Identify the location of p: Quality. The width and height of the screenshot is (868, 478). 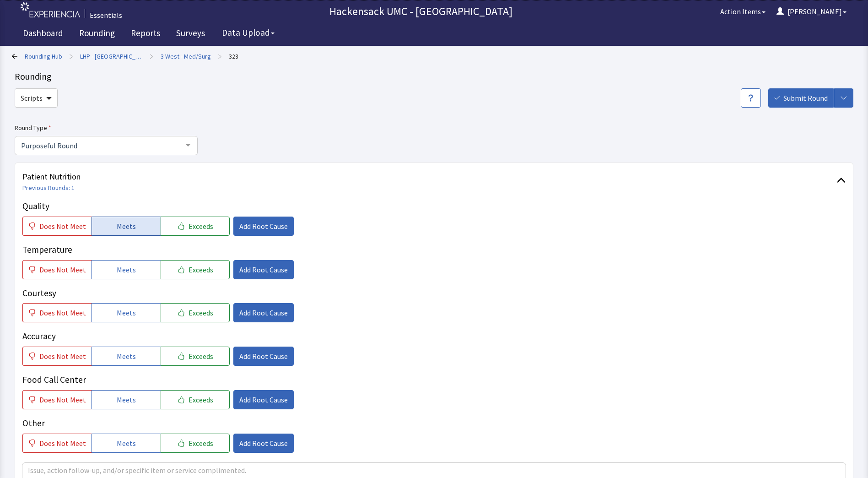
(434, 206).